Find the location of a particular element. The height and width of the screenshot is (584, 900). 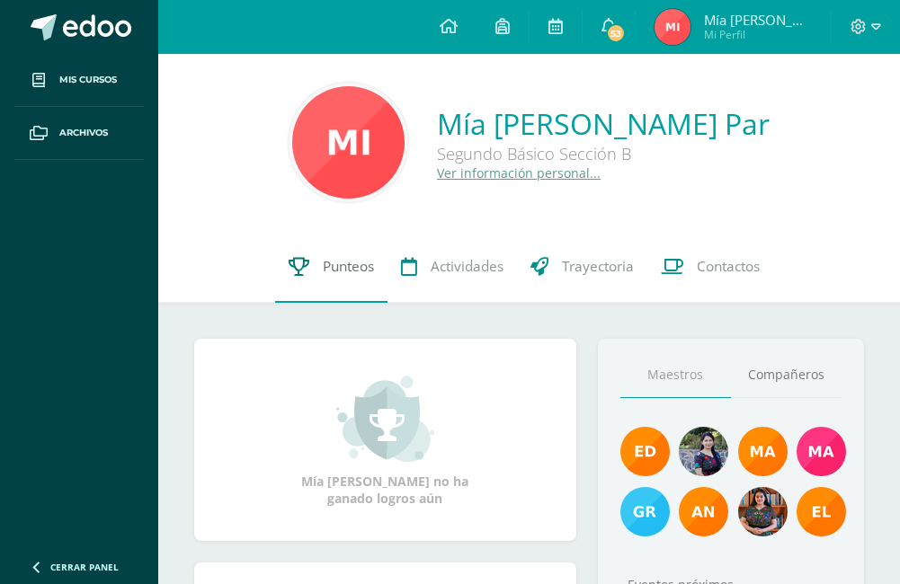

a: Compañeros is located at coordinates (785, 375).